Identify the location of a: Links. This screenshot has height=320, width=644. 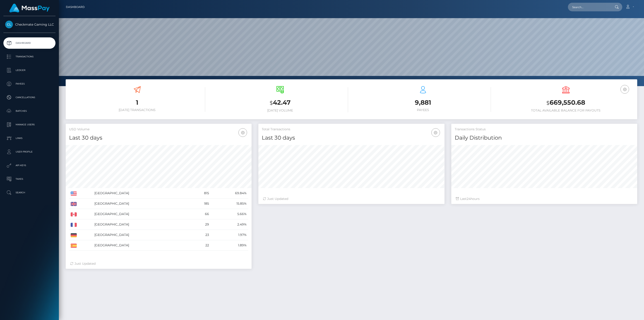
(30, 138).